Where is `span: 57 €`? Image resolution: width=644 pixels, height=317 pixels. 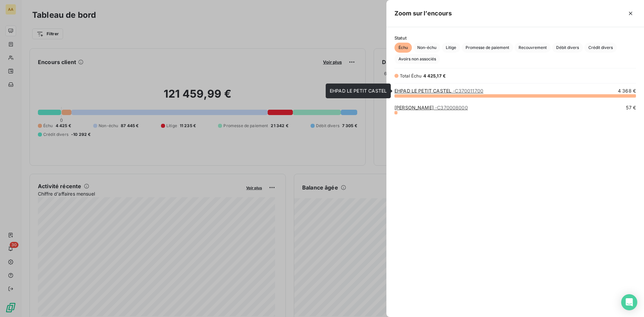 span: 57 € is located at coordinates (631, 108).